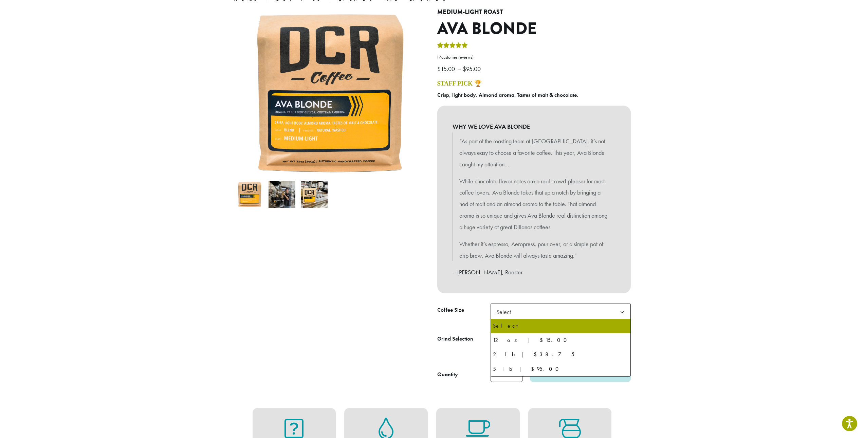  Describe the element at coordinates (282, 194) in the screenshot. I see `img: Ava Blonde - Image 2` at that location.